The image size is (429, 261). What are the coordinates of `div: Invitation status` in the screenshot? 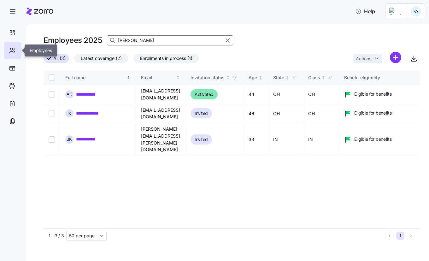 It's located at (208, 78).